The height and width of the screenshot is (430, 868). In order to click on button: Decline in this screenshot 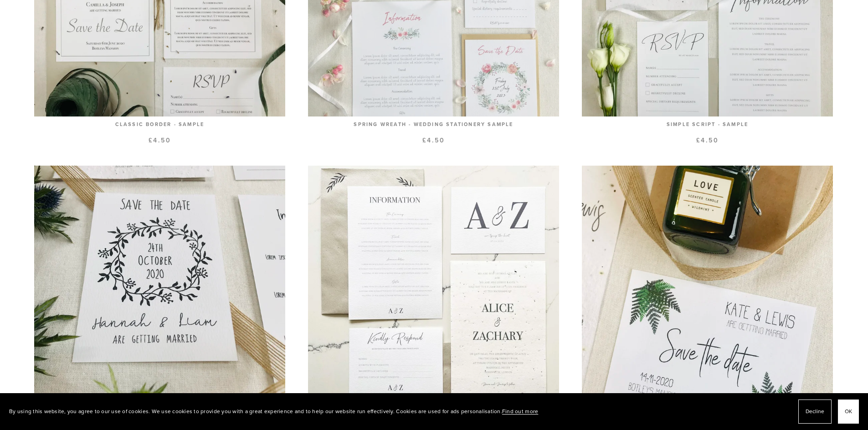, I will do `click(814, 411)`.